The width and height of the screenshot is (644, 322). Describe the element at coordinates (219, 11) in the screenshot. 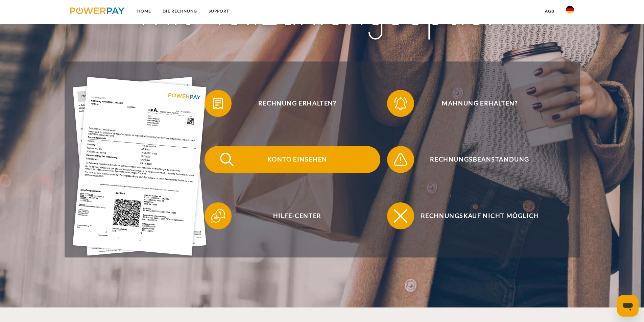

I see `a: SUPPORT` at that location.